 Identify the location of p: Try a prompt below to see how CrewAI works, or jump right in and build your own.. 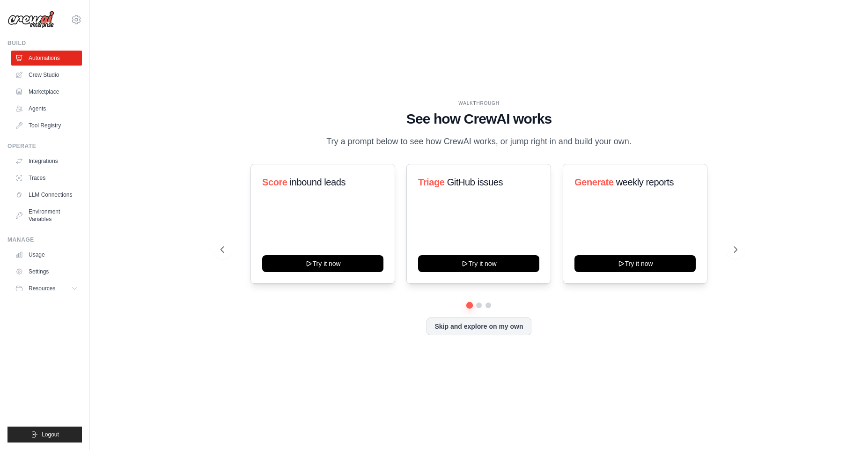
(479, 141).